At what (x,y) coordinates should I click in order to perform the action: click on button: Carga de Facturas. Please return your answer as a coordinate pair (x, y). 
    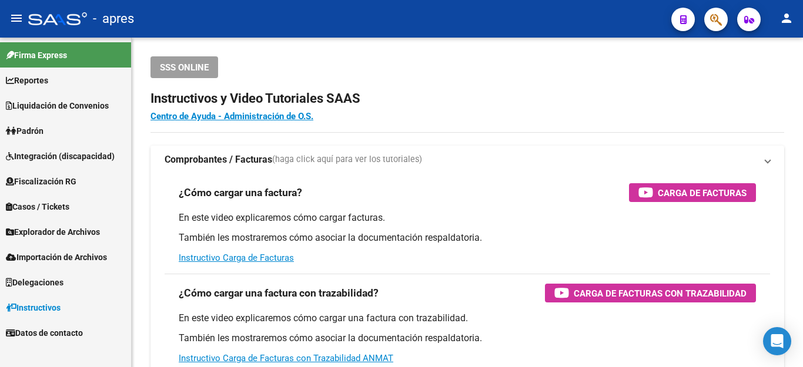
    Looking at the image, I should click on (693, 193).